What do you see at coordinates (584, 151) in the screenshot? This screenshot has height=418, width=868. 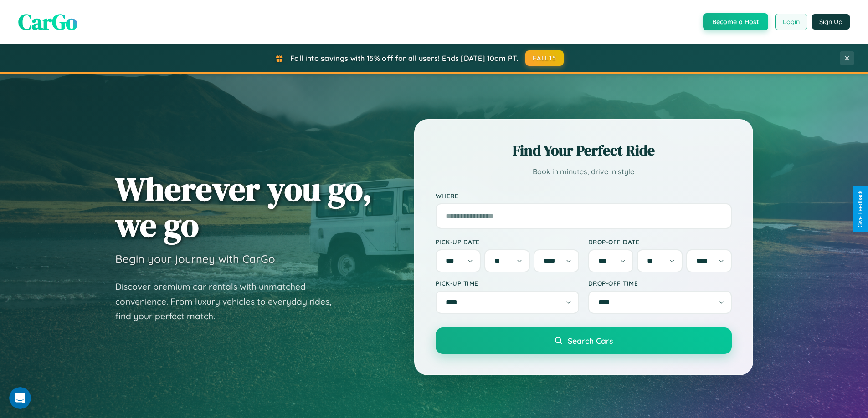 I see `h2: Find Your Perfect Ride` at bounding box center [584, 151].